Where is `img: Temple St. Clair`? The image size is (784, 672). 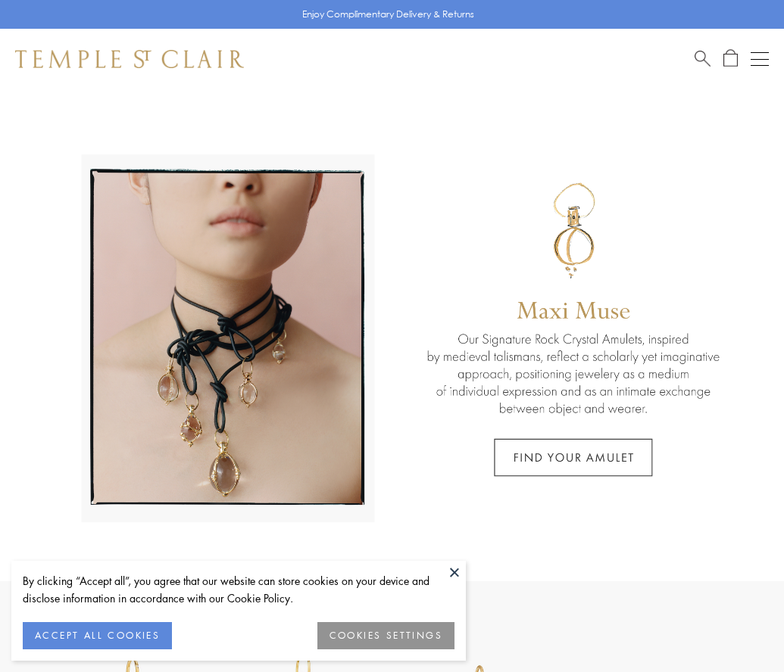 img: Temple St. Clair is located at coordinates (129, 59).